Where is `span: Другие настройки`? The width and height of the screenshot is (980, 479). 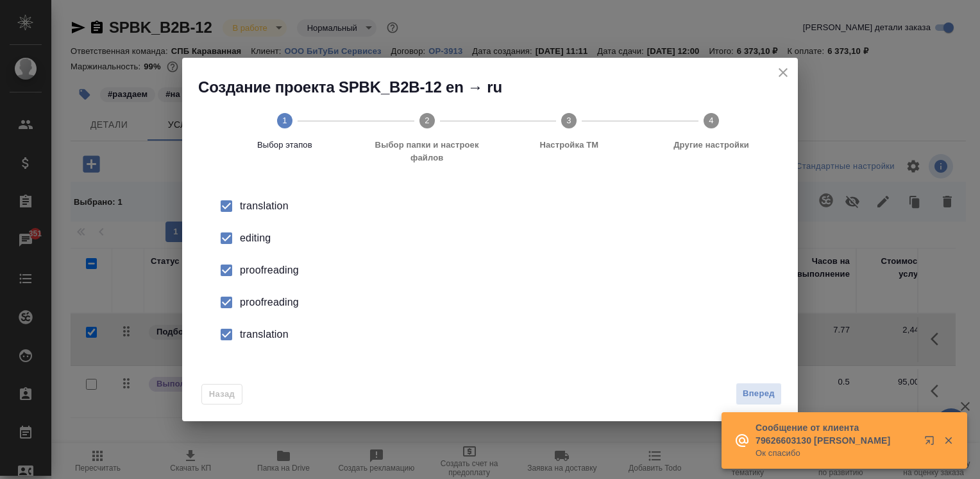
span: Другие настройки is located at coordinates (711, 145).